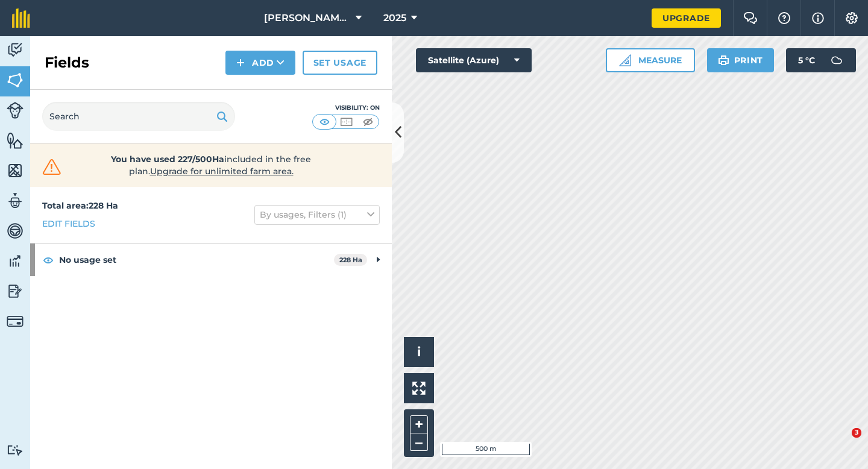 The height and width of the screenshot is (469, 868). I want to click on a: Set usage, so click(340, 63).